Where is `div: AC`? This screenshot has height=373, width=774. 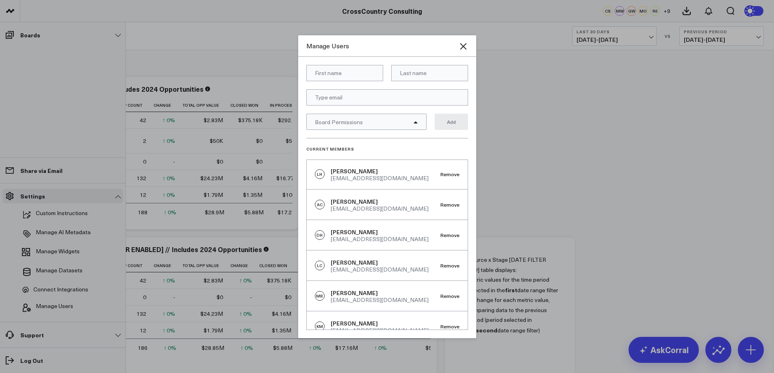
div: AC is located at coordinates (320, 205).